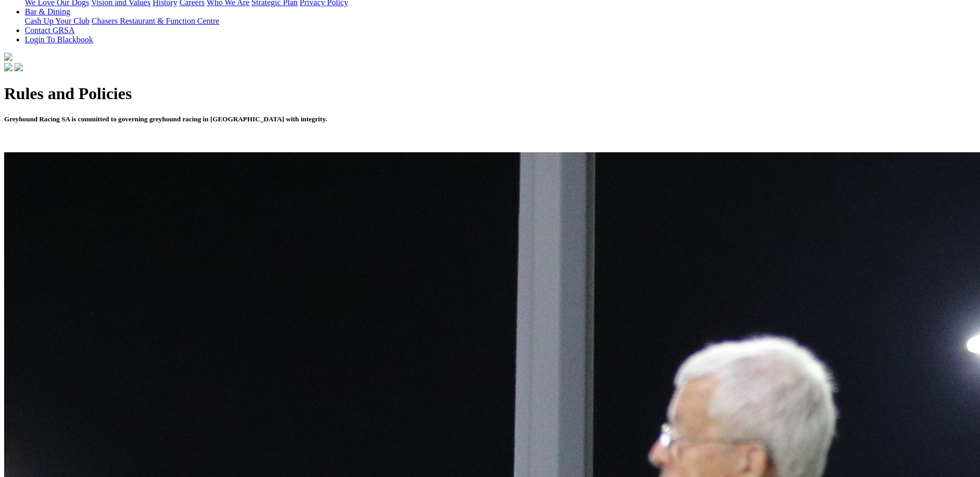  I want to click on a: Login To Blackbook, so click(59, 39).